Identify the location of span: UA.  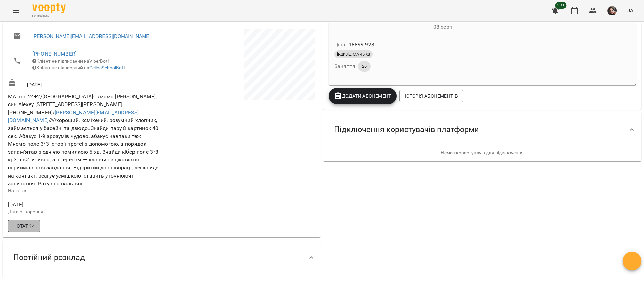
(630, 11).